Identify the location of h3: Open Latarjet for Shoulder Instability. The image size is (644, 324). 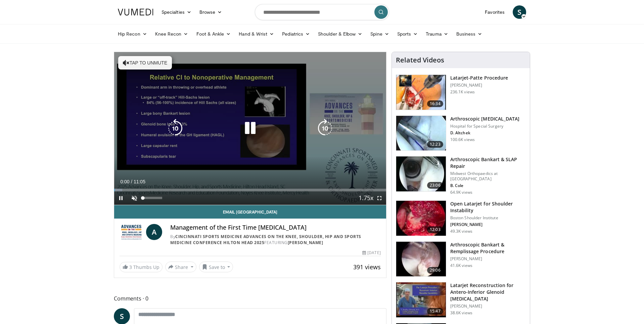
(488, 207).